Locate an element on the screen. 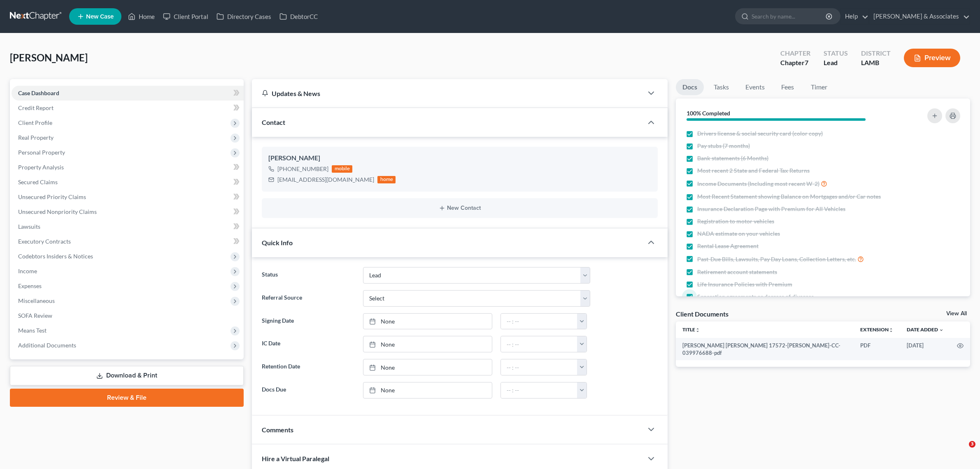 Image resolution: width=980 pixels, height=469 pixels. span: Life Insurance Policies with Premium is located at coordinates (744, 285).